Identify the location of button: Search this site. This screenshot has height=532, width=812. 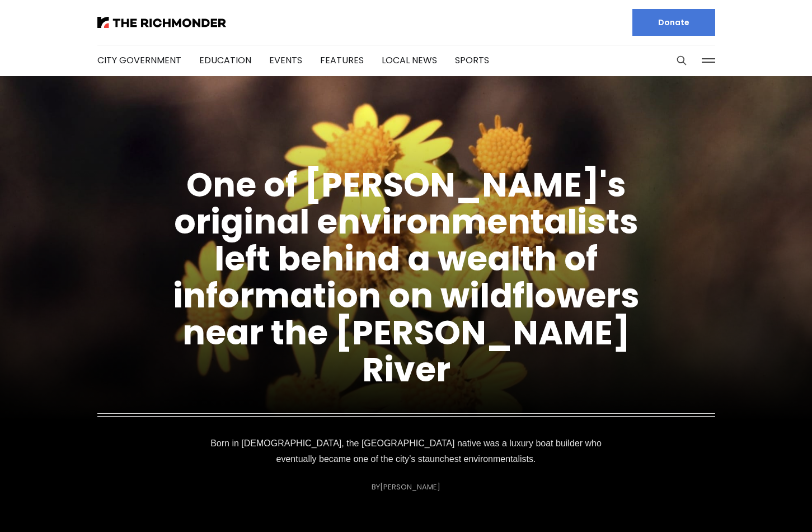
(682, 60).